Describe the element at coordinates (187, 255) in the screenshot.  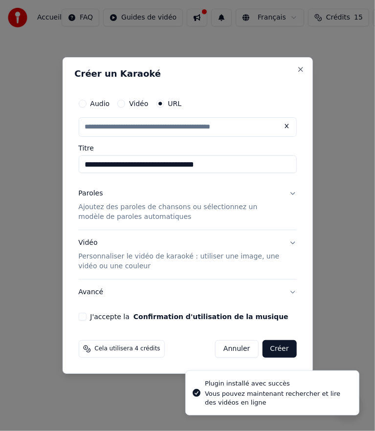
I see `button: VidéoPersonnaliser le vidéo de karaoké : utiliser une image, une vidéo ou une couleur` at that location.